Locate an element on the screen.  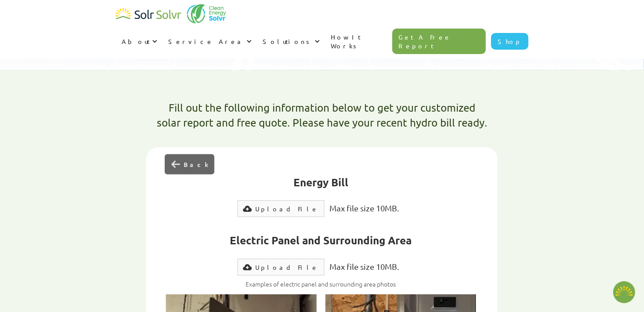
a: How It Works is located at coordinates (359, 41).